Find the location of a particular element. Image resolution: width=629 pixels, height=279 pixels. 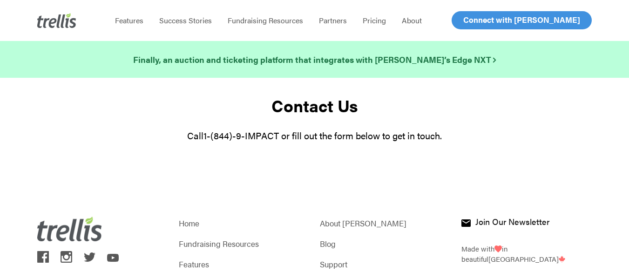

img: trellis on twitter is located at coordinates (89, 257).